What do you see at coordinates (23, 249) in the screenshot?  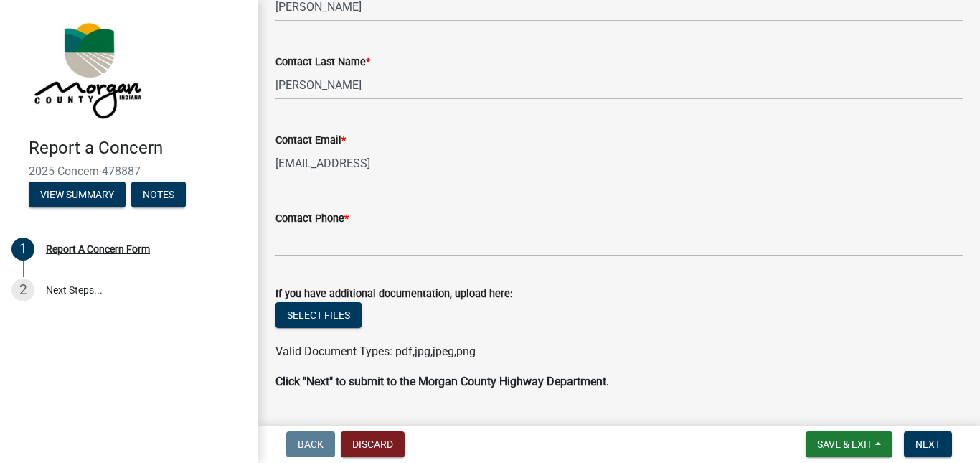 I see `div: 1` at bounding box center [23, 249].